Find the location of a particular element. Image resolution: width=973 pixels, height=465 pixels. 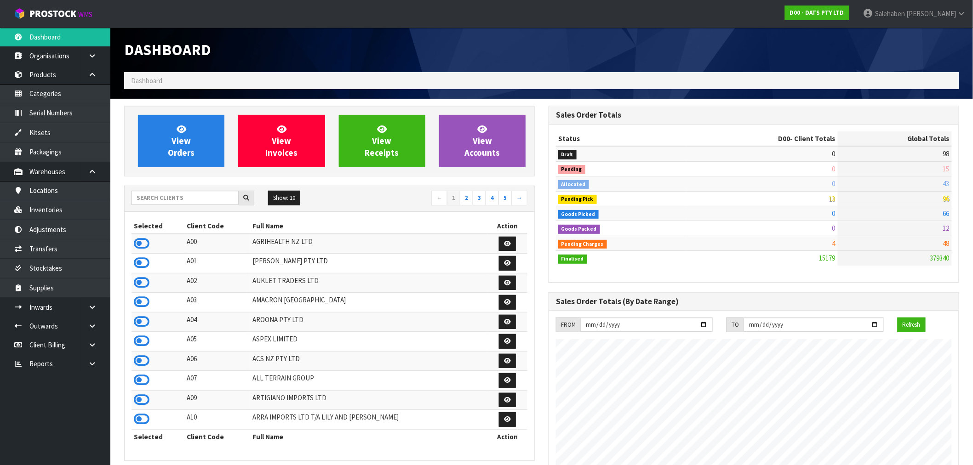

a: ViewReceipts is located at coordinates (382, 141).